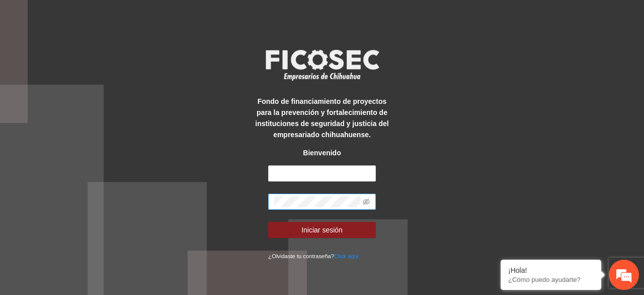 The width and height of the screenshot is (644, 295). What do you see at coordinates (322, 230) in the screenshot?
I see `button: Iniciar sesión` at bounding box center [322, 230].